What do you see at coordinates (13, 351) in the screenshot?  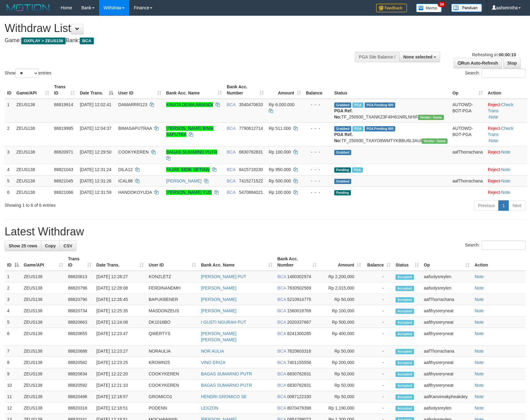 I see `td: 7` at bounding box center [13, 351].